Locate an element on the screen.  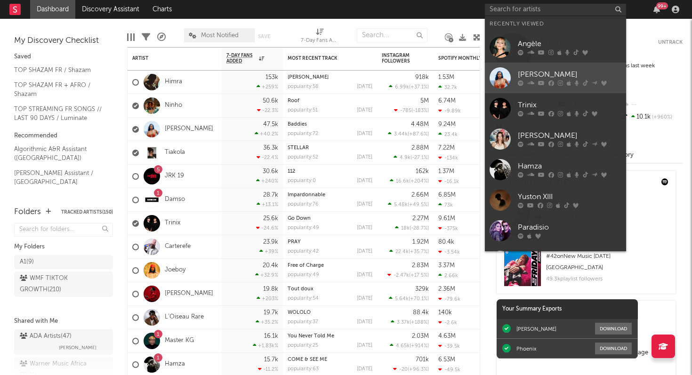
a: TOP SHAZAM FR + AFRO / Shazam is located at coordinates (59, 89).